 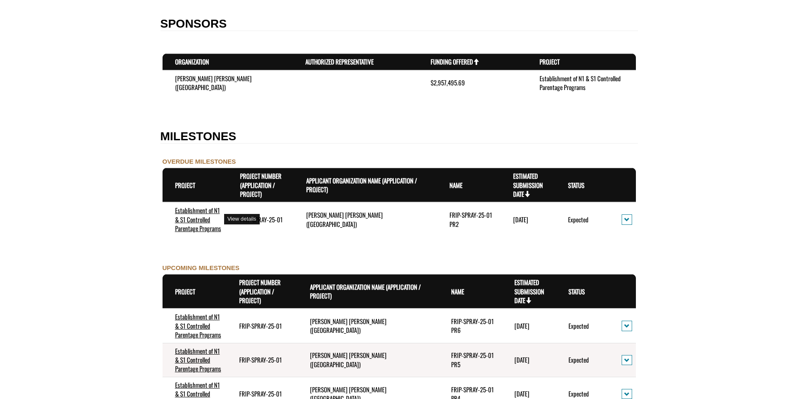 What do you see at coordinates (201, 268) in the screenshot?
I see `label: UPCOMING MILESTONES` at bounding box center [201, 268].